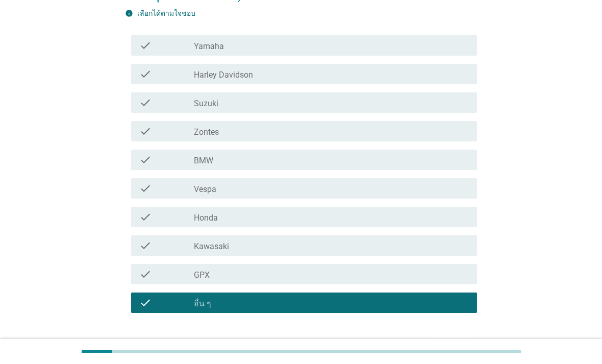  Describe the element at coordinates (205, 190) in the screenshot. I see `label: Vespa` at that location.